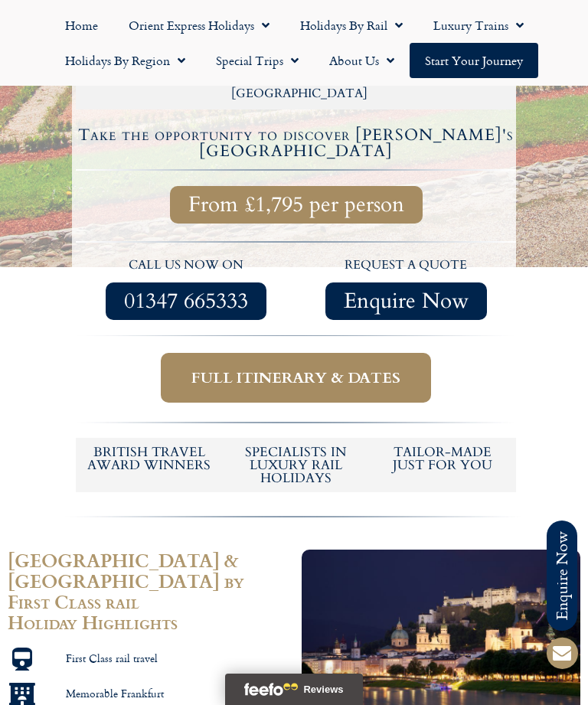  What do you see at coordinates (443, 459) in the screenshot?
I see `h5: tailor-made just for you` at bounding box center [443, 459].